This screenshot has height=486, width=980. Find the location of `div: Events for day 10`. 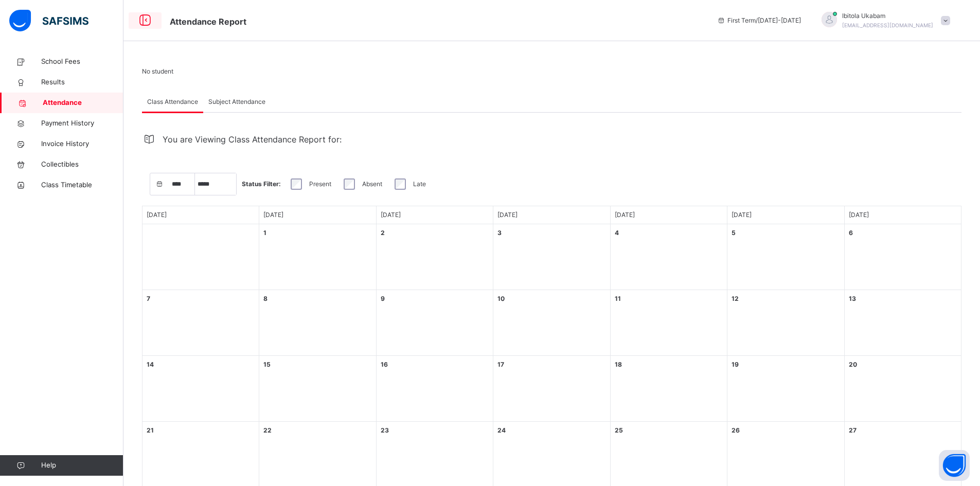

div: Events for day 10 is located at coordinates (551, 323).